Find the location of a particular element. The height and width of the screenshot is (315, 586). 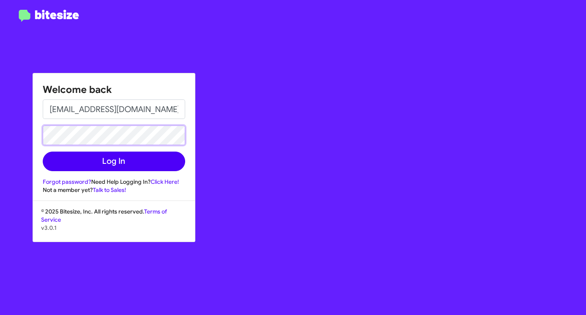

a: Click Here! is located at coordinates (165, 181).